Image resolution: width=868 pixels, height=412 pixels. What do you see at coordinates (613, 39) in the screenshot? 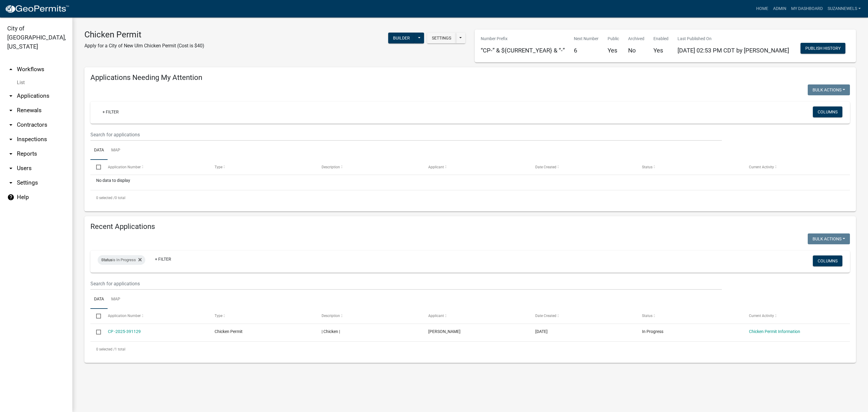
I see `p: Public` at bounding box center [613, 39].